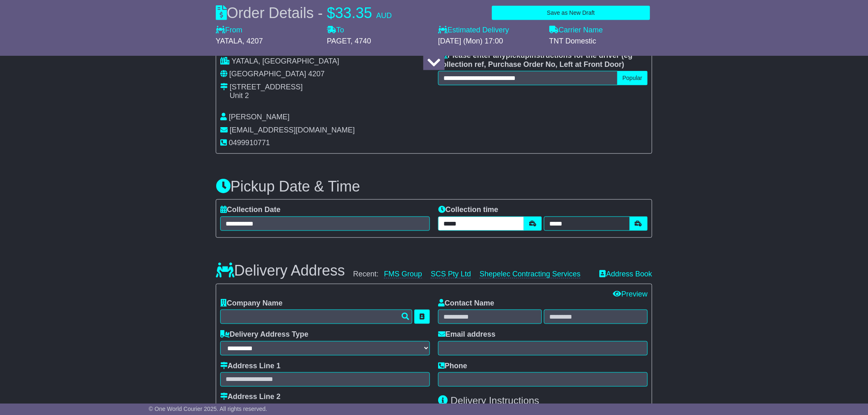 This screenshot has width=868, height=415. I want to click on label: Collection Date, so click(250, 210).